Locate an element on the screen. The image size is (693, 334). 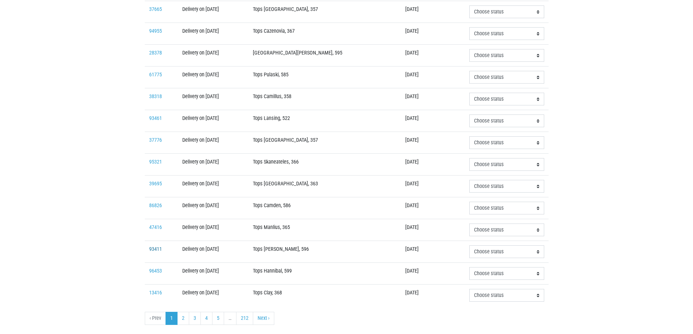
td: Tops Lansing, 522 is located at coordinates (324, 121).